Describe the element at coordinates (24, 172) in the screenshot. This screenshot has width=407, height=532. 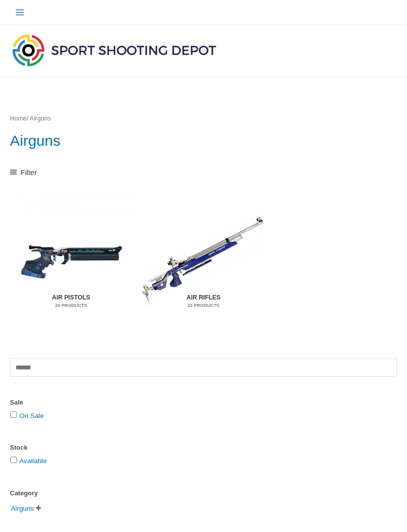
I see `a: Filter` at that location.